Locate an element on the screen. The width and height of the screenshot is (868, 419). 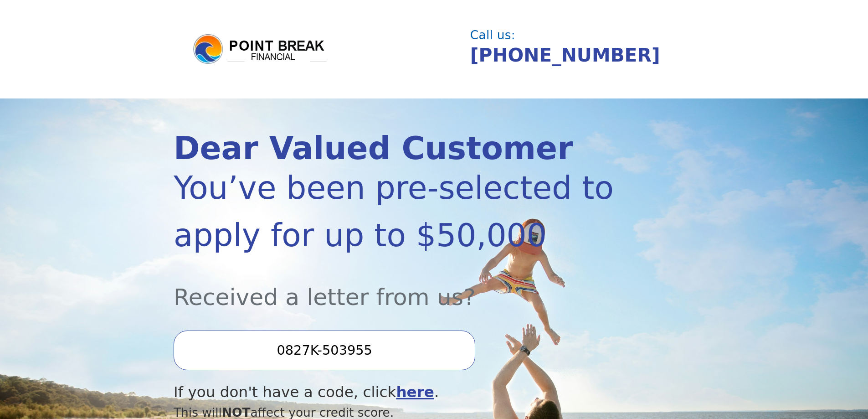
div: You’ve been pre-selected to apply for up to $50,000 is located at coordinates (395, 211).